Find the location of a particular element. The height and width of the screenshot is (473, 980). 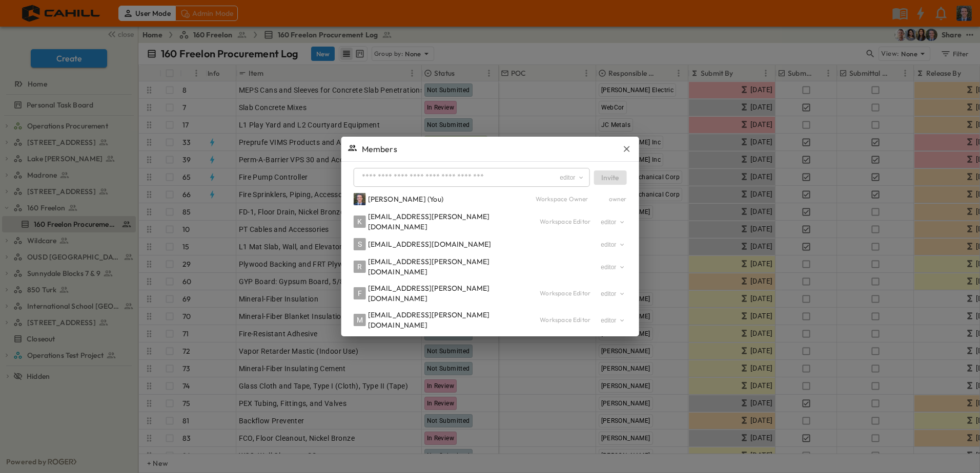

img: Profile Picture is located at coordinates (360, 199).